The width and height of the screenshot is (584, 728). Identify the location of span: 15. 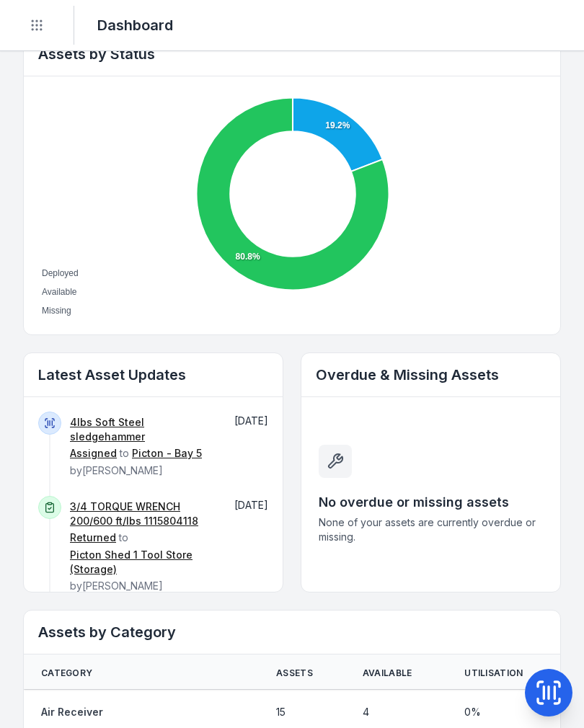
(280, 712).